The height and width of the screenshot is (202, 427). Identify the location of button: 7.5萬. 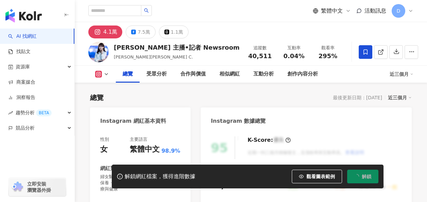
(140, 32).